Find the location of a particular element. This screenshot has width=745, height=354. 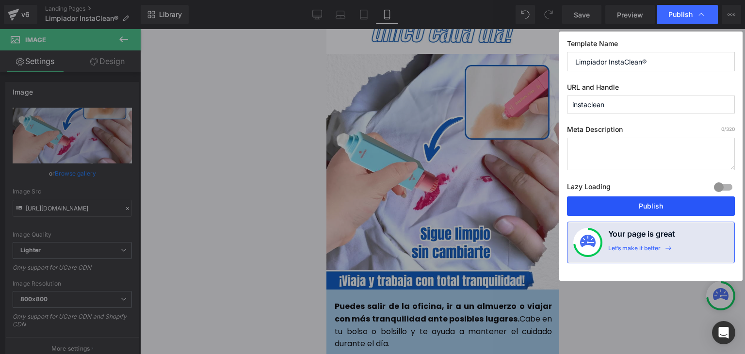

label: URL and Handle is located at coordinates (651, 89).